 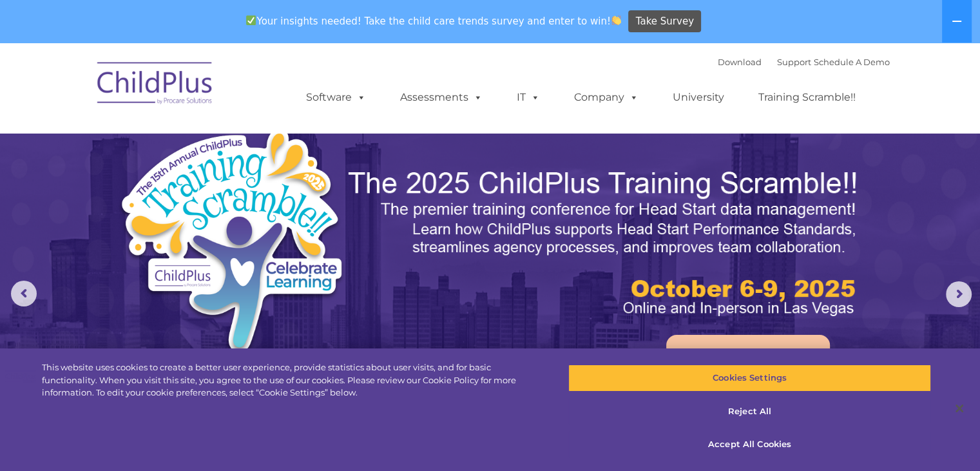 I want to click on a: IT, so click(x=529, y=97).